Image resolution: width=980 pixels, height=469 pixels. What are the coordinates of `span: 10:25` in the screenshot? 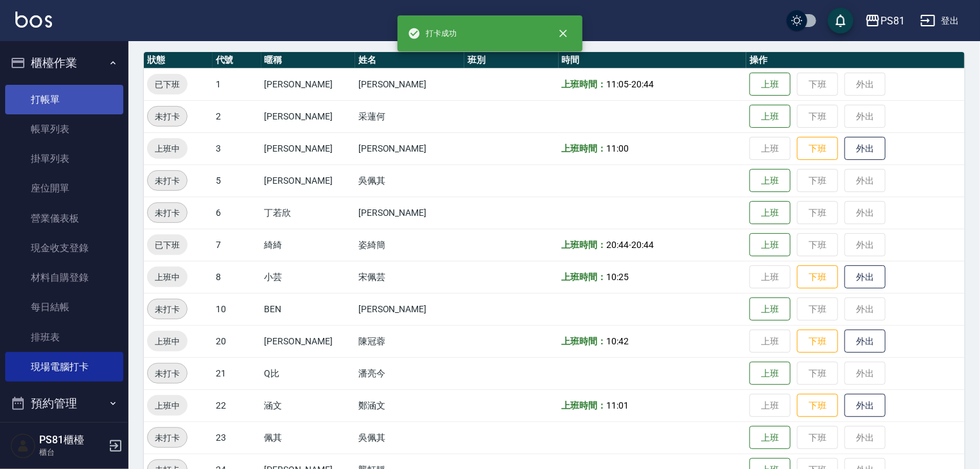 It's located at (617, 277).